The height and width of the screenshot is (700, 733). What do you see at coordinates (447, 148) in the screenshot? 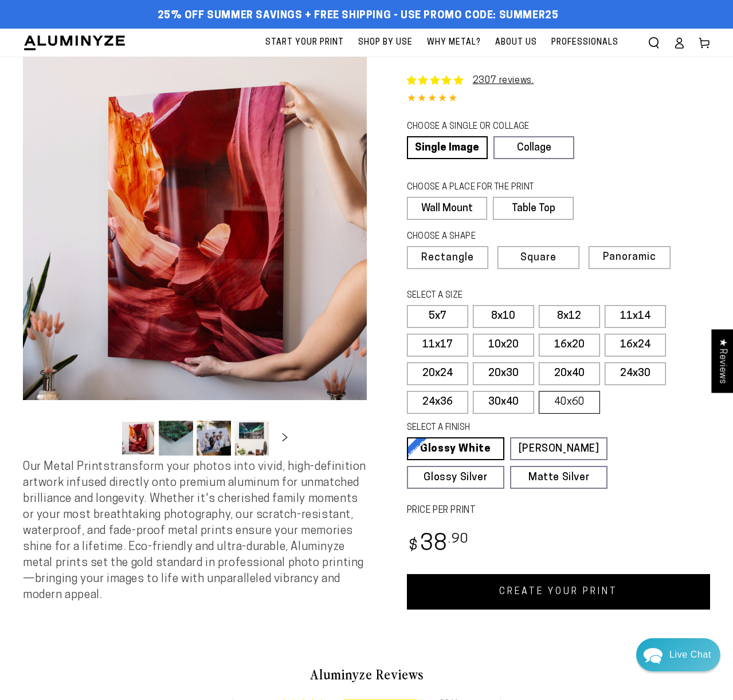
I see `a: Single Image` at bounding box center [447, 148].